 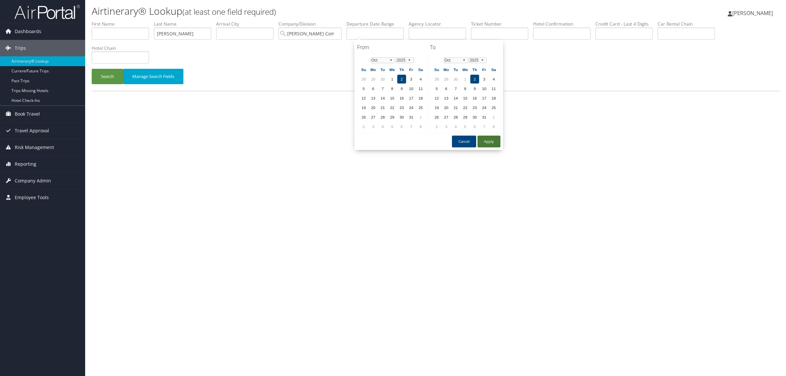 What do you see at coordinates (27, 114) in the screenshot?
I see `span: Book Travel` at bounding box center [27, 114].